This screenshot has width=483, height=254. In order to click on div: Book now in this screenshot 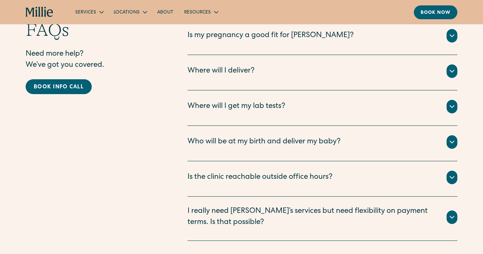, I will do `click(436, 13)`.